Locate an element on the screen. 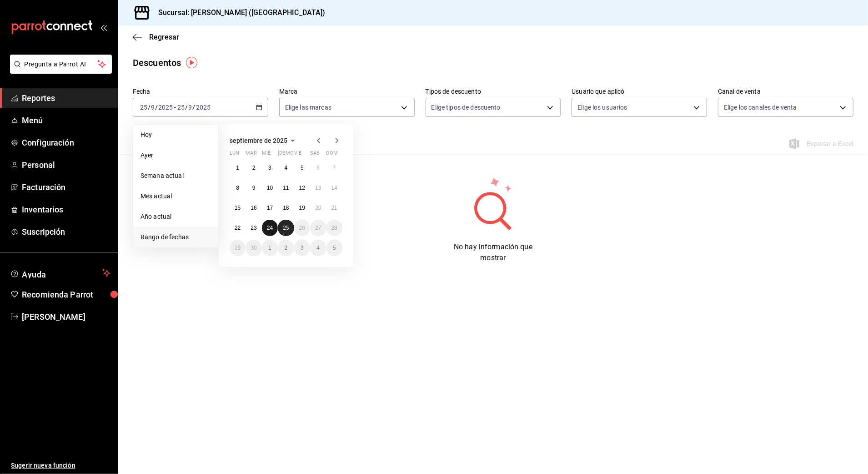  button: 22 de septiembre de 2025 is located at coordinates (238, 228).